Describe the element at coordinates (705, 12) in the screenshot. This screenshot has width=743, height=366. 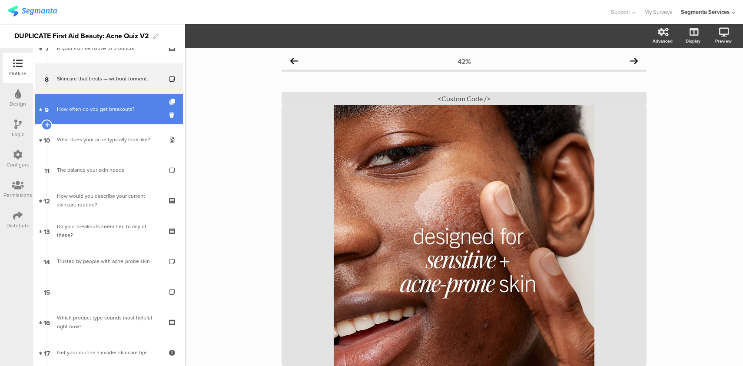
I see `div: Segmanta Services` at that location.